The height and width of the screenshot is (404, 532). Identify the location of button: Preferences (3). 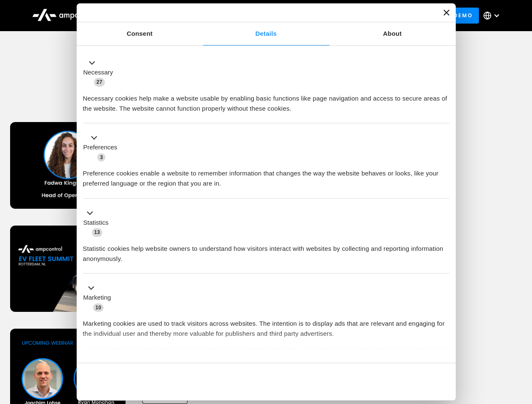
(103, 148).